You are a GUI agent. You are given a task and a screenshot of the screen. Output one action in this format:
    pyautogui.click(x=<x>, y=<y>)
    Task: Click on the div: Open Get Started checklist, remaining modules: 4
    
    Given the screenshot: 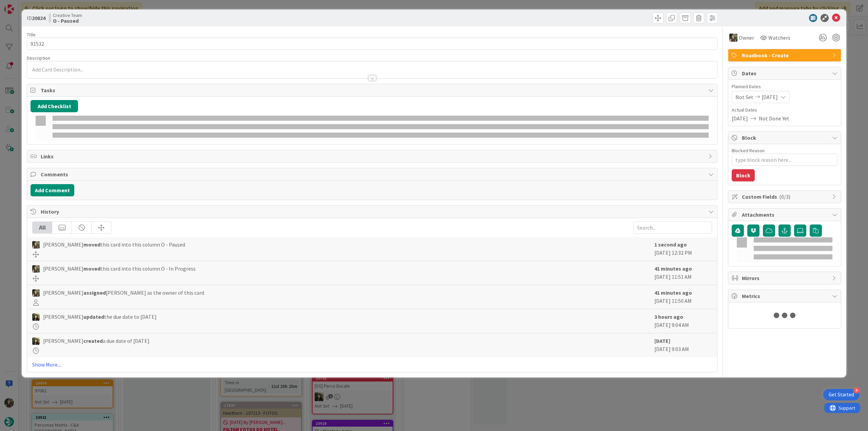 What is the action you would take?
    pyautogui.click(x=841, y=394)
    